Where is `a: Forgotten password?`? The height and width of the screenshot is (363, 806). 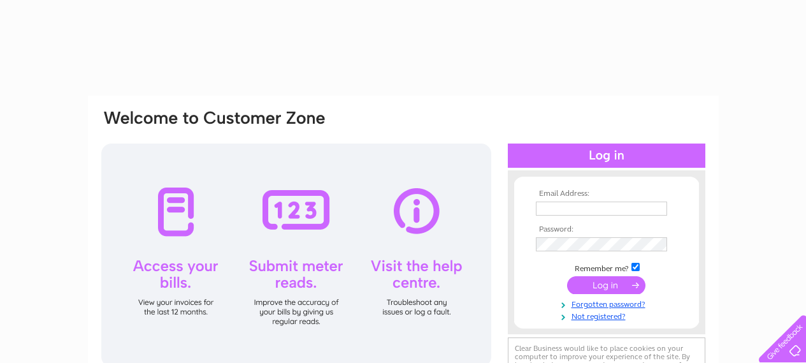 a: Forgotten password? is located at coordinates (608, 303).